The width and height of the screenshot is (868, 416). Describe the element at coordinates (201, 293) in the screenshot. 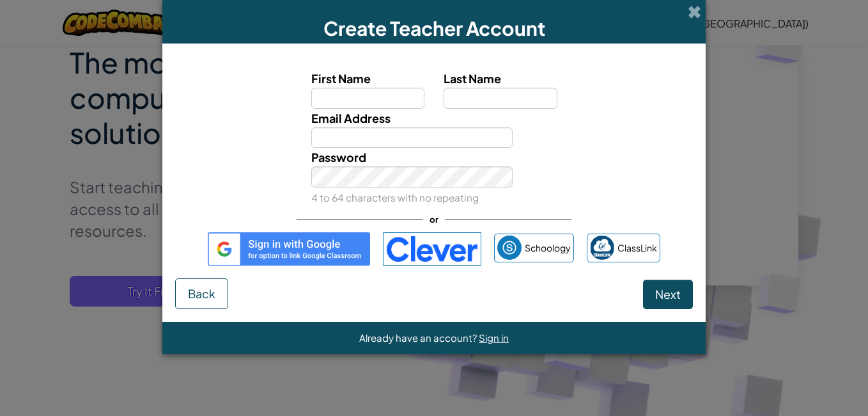

I see `span: Back` at that location.